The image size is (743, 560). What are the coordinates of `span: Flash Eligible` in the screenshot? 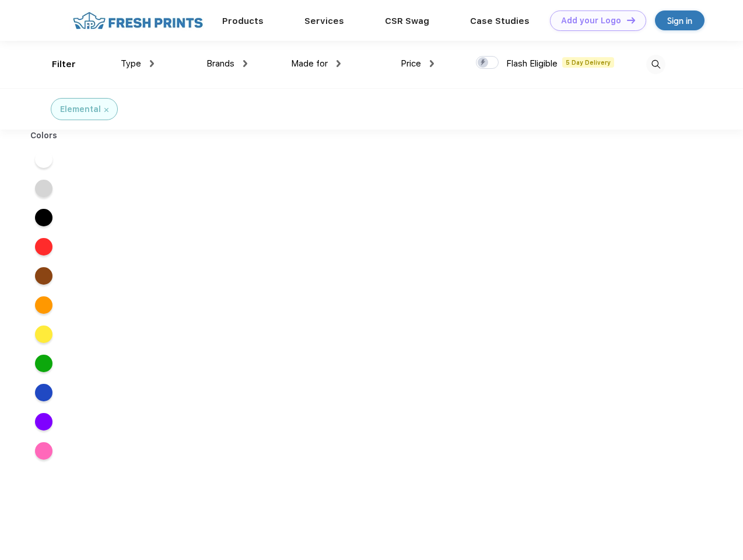 It's located at (532, 64).